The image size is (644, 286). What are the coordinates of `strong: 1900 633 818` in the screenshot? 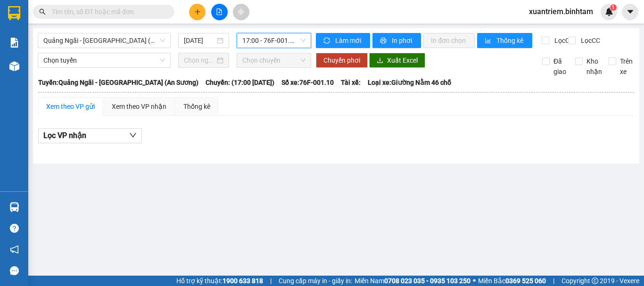 It's located at (243, 281).